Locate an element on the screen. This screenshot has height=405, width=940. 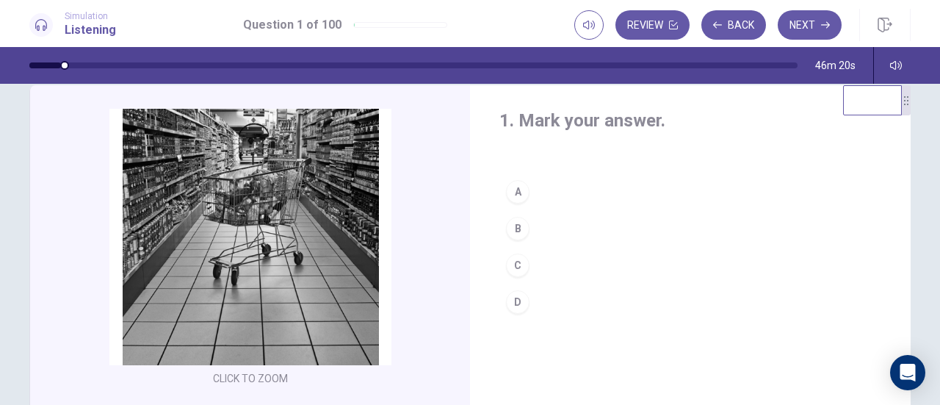
button: A is located at coordinates (691, 192).